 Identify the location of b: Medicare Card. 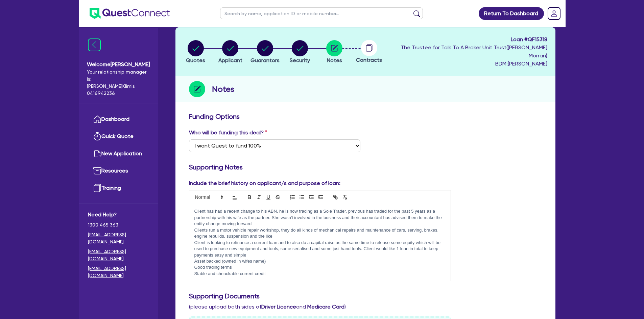
(326, 307).